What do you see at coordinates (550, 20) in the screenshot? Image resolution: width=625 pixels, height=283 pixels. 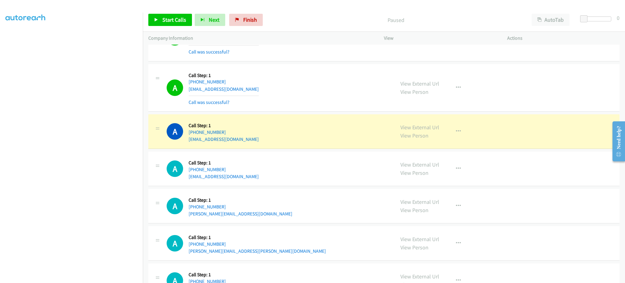 I see `button: AutoTab` at bounding box center [550, 20].